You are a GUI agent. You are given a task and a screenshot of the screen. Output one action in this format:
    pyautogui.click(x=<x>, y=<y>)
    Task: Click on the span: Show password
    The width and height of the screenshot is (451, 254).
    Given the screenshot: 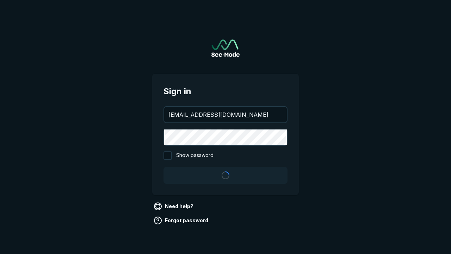 What is the action you would take?
    pyautogui.click(x=195, y=156)
    